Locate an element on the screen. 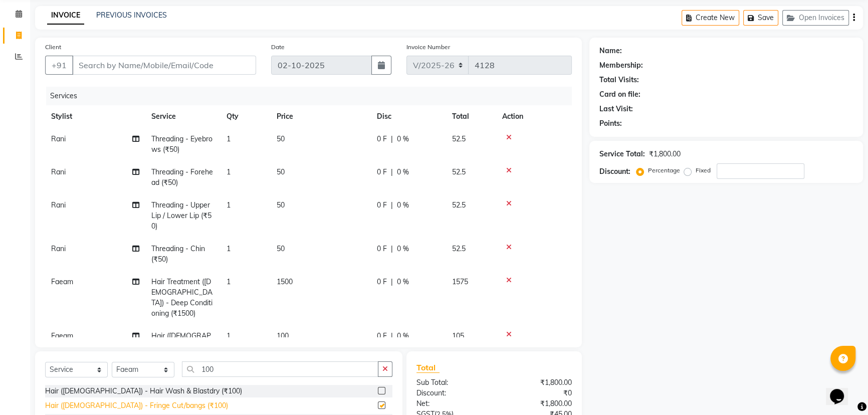 Image resolution: width=868 pixels, height=415 pixels. div: ₹0 is located at coordinates (537, 393).